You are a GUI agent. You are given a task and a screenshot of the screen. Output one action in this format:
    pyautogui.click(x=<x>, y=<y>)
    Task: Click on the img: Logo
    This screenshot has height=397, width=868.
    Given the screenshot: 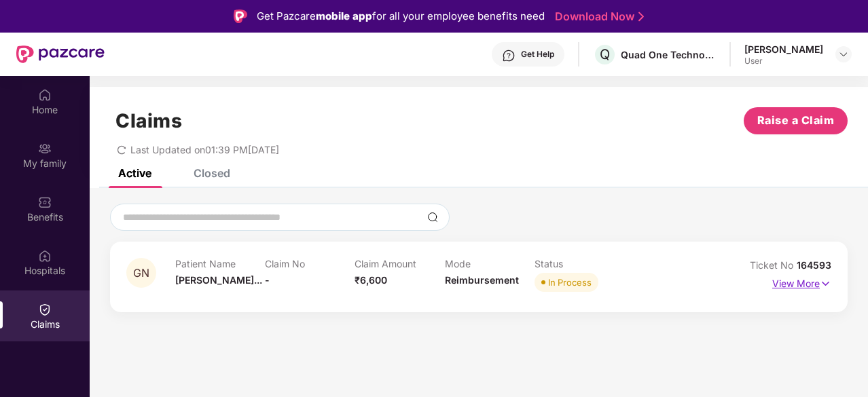 What is the action you would take?
    pyautogui.click(x=240, y=16)
    